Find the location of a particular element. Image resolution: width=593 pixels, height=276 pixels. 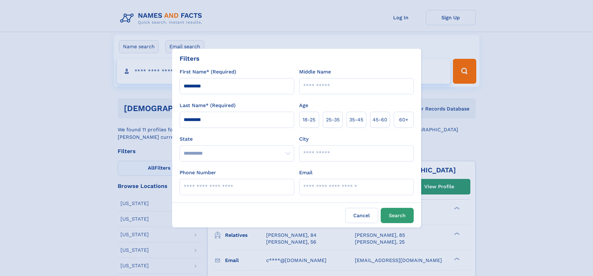

span: 60+ is located at coordinates (403, 120).